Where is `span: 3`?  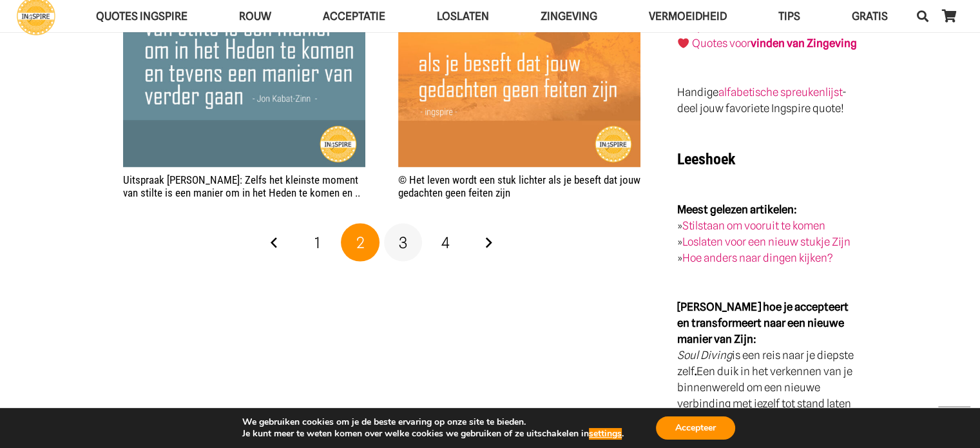 span: 3 is located at coordinates (403, 242).